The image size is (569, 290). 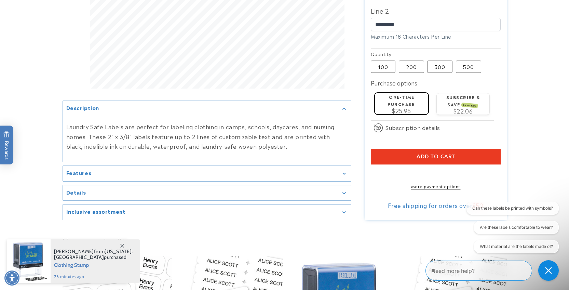 What do you see at coordinates (285, 241) in the screenshot?
I see `h2: You may also like` at bounding box center [285, 241].